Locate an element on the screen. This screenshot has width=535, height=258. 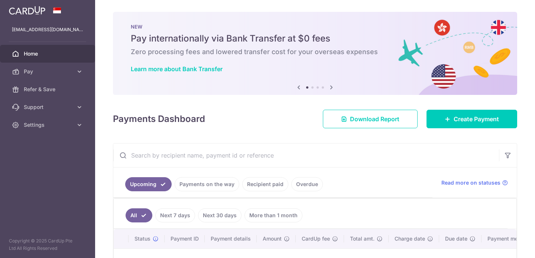
input: Search by recipient name, payment id or reference is located at coordinates (306, 156).